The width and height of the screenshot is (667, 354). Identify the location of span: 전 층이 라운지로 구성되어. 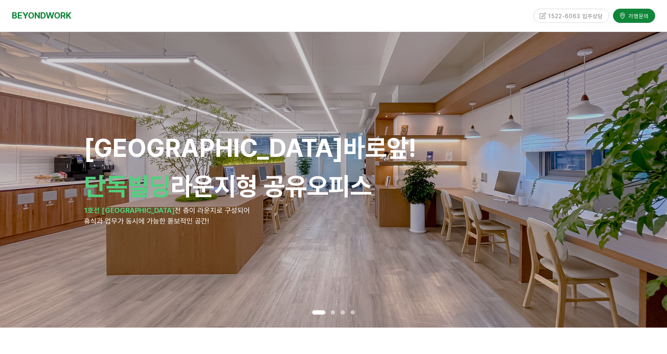
(212, 210).